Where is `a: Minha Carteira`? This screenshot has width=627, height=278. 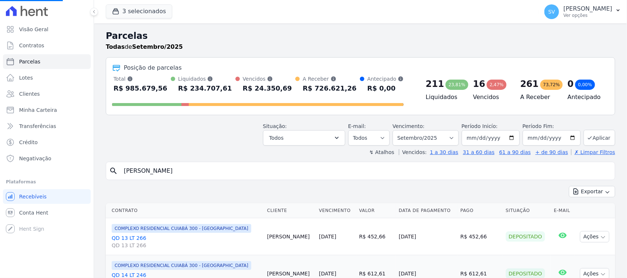 a: Minha Carteira is located at coordinates (47, 110).